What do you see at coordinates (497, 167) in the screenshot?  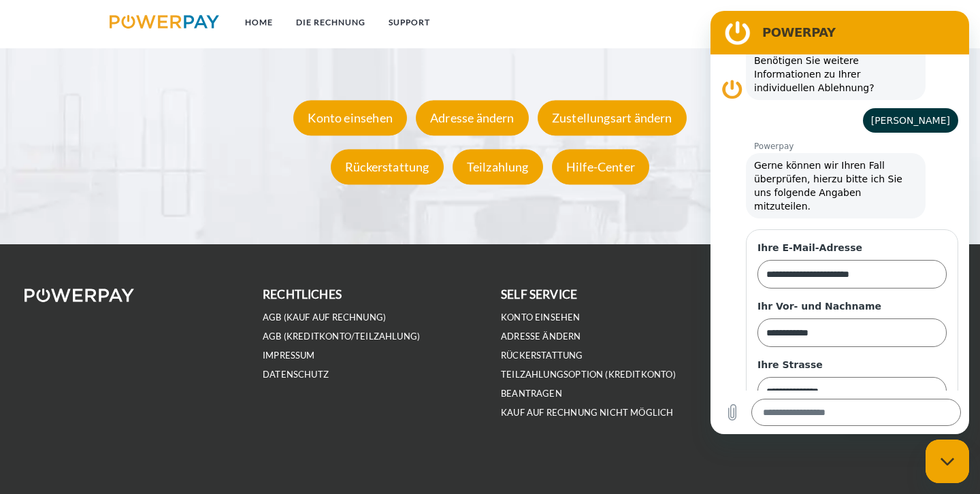 I see `a: Teilzahlung` at bounding box center [497, 167].